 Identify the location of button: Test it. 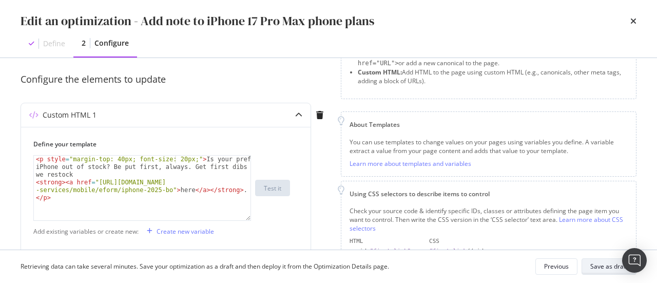
(273, 188).